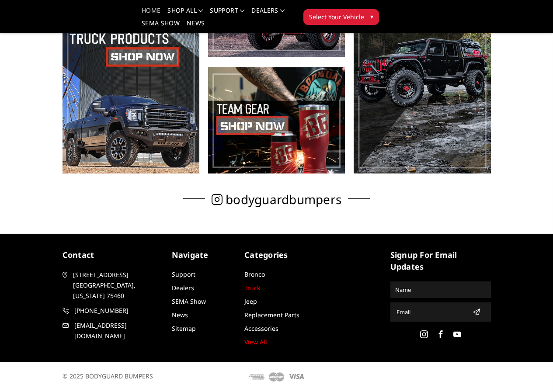  What do you see at coordinates (183, 328) in the screenshot?
I see `a: Sitemap` at bounding box center [183, 328].